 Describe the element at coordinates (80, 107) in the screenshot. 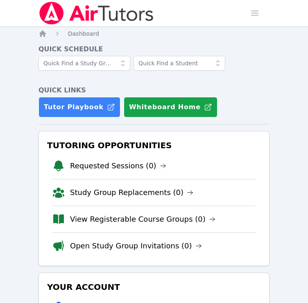

I see `a: Tutor Playbook` at that location.